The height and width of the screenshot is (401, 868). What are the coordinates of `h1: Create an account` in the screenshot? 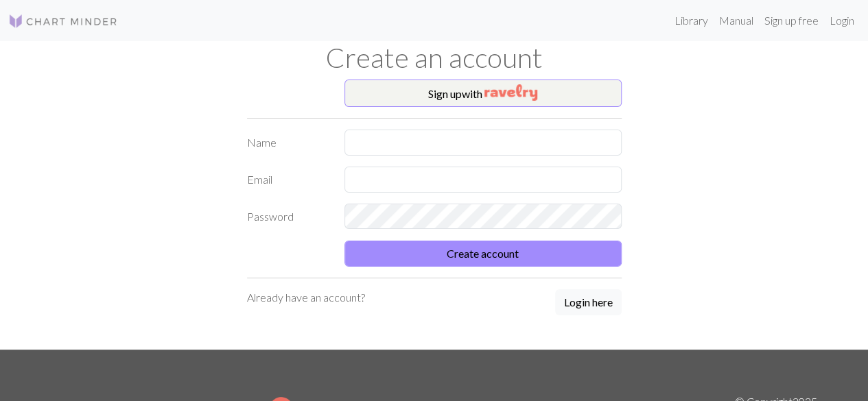 It's located at (434, 58).